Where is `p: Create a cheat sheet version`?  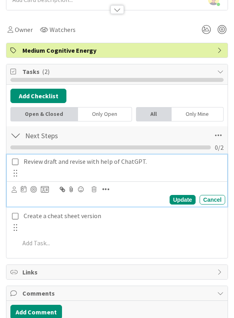
p: Create a cheat sheet version is located at coordinates (123, 216).